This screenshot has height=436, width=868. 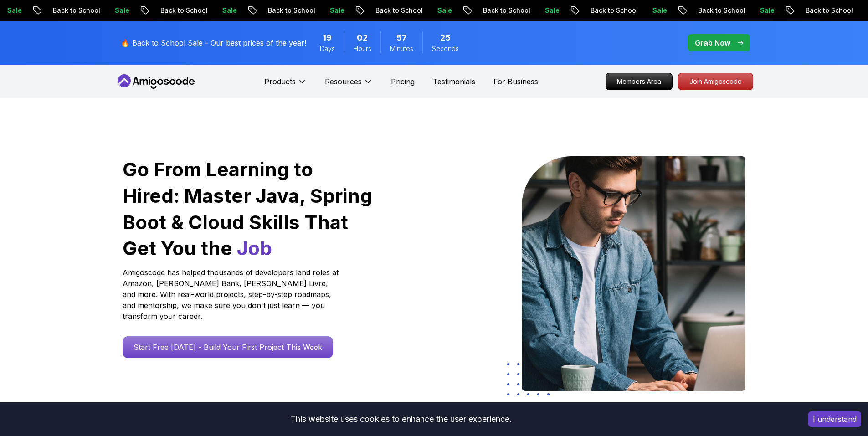 I want to click on p: Resources, so click(x=343, y=82).